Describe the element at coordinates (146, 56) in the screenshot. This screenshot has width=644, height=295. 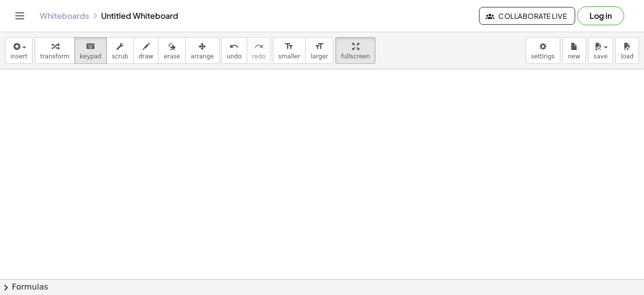
I see `span: draw` at that location.